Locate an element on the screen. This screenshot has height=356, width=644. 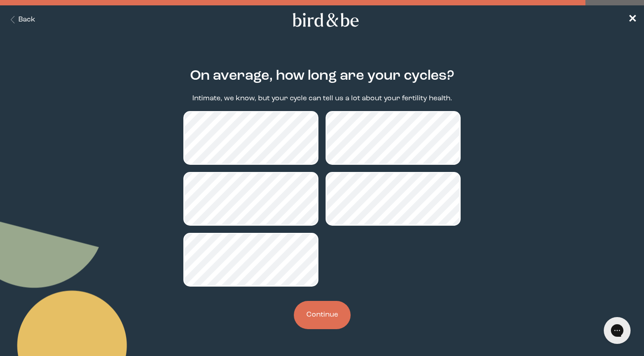
button: Back Button is located at coordinates (21, 20).